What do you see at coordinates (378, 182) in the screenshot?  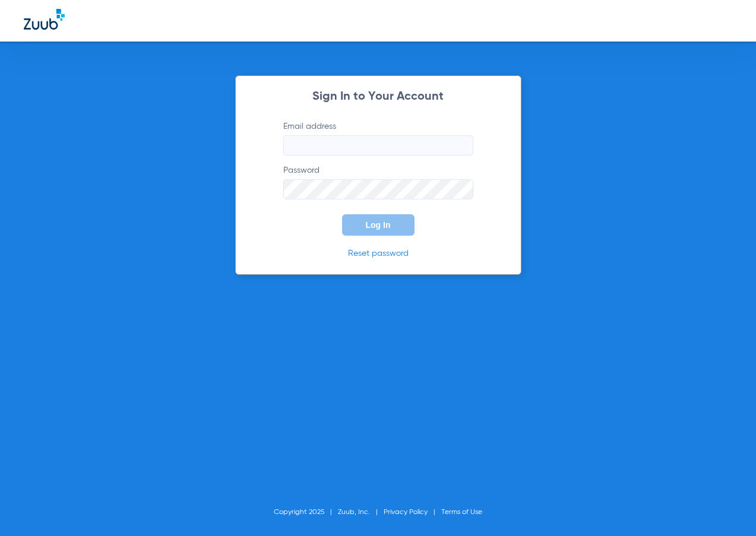 I see `label: Password` at bounding box center [378, 182].